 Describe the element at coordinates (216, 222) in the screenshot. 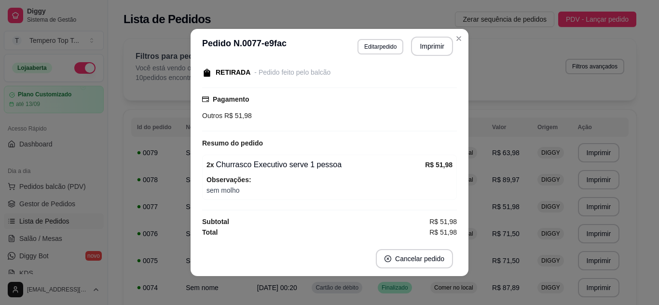

I see `strong: Subtotal` at that location.